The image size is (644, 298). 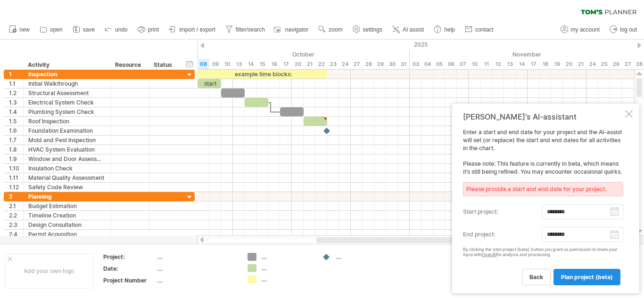 What do you see at coordinates (404, 64) in the screenshot?
I see `div: Friday, 31 October 2025` at bounding box center [404, 64].